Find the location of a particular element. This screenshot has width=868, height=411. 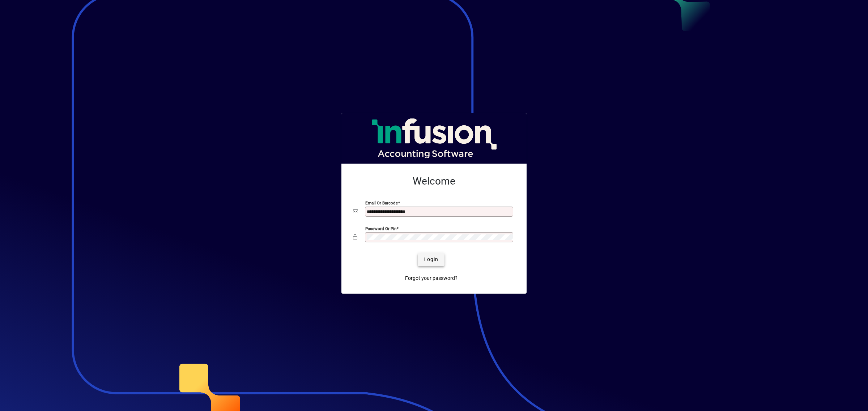

span: Forgot your password? is located at coordinates (431, 278).